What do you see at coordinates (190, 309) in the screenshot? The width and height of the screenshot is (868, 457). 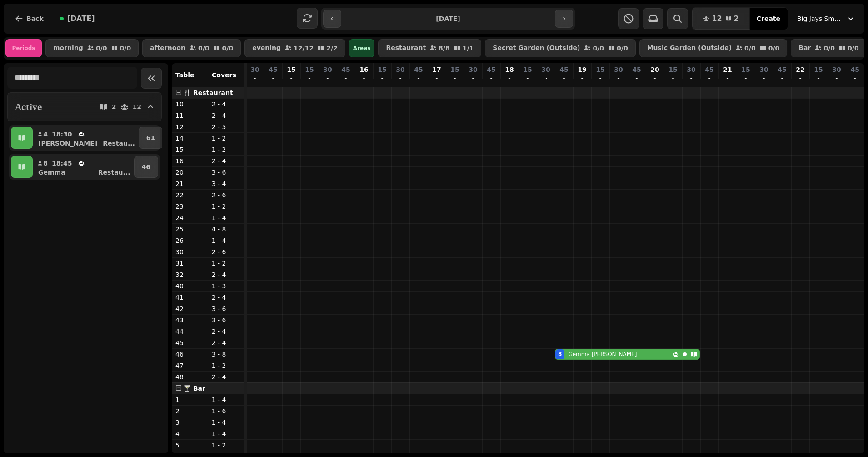 I see `p: 42` at bounding box center [190, 309].